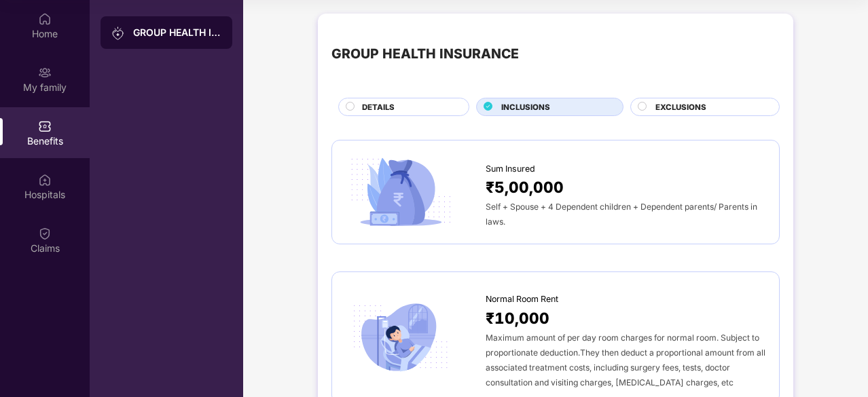 This screenshot has height=397, width=868. Describe the element at coordinates (522, 299) in the screenshot. I see `span: Normal Room Rent` at that location.